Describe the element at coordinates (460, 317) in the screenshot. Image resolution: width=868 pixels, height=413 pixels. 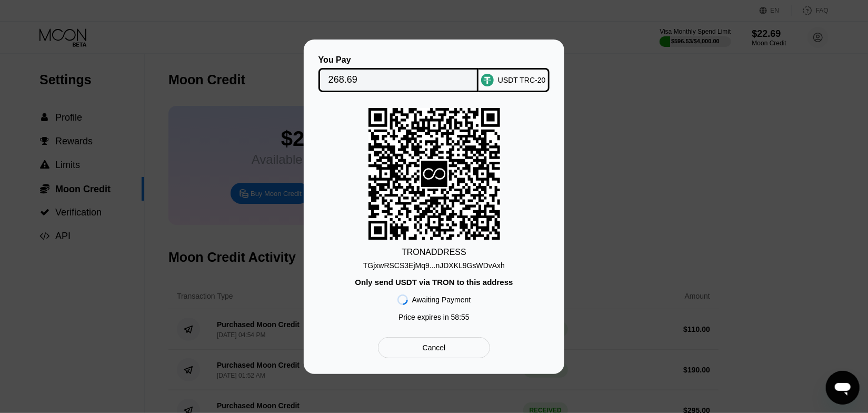
I see `span: 58 : 55` at that location.